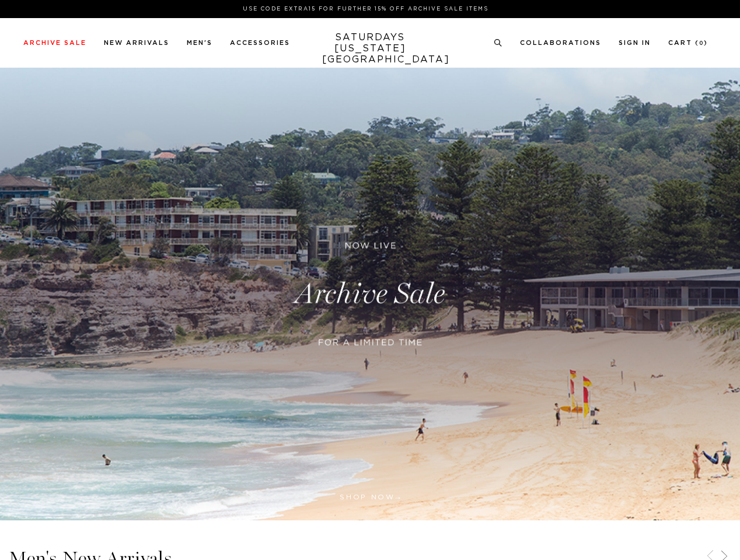  Describe the element at coordinates (136, 43) in the screenshot. I see `a: New Arrivals` at that location.